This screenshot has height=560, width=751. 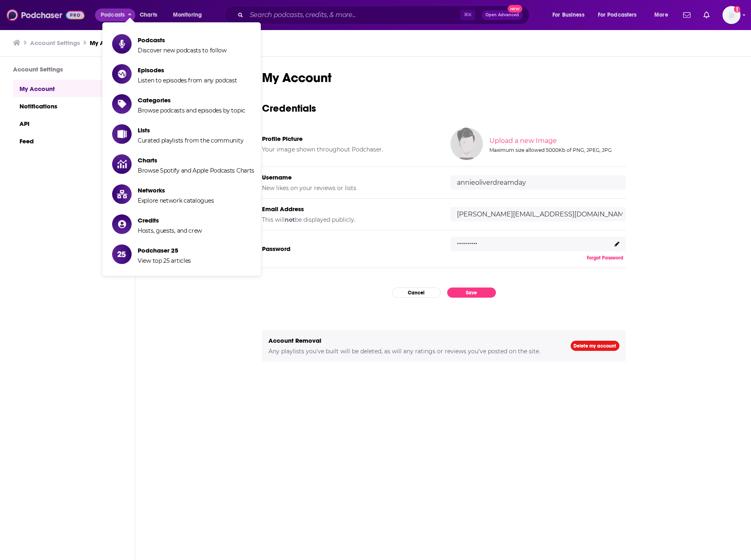 What do you see at coordinates (164, 261) in the screenshot?
I see `span: View top 25 articles` at bounding box center [164, 261].